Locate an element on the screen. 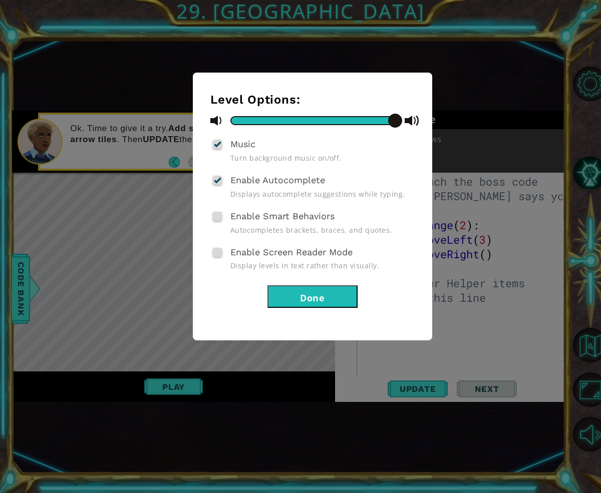  span: Autocompletes brackets, braces, and quotes. is located at coordinates (322, 230).